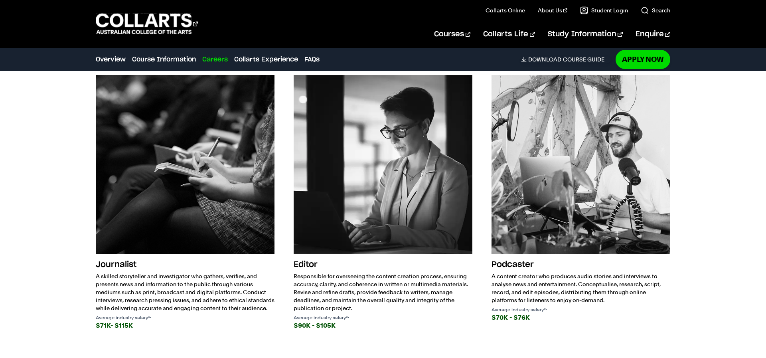 The image size is (766, 358). I want to click on h3: Journalist, so click(185, 265).